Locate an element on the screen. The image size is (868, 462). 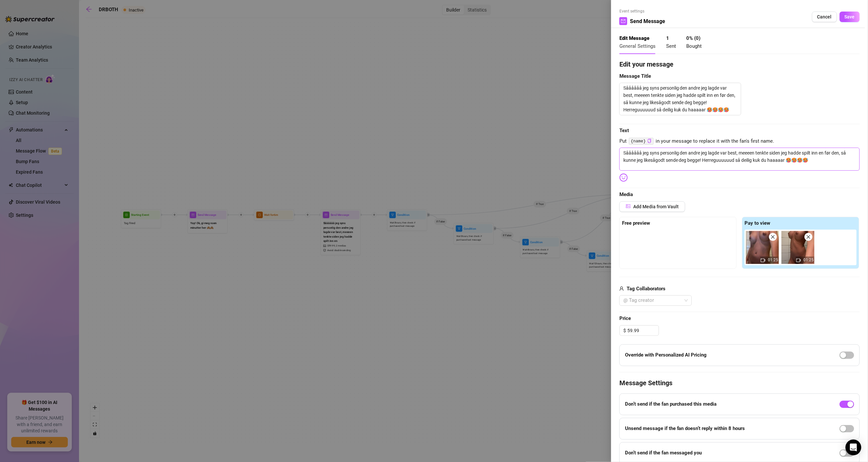
span: Bought is located at coordinates (694, 46).